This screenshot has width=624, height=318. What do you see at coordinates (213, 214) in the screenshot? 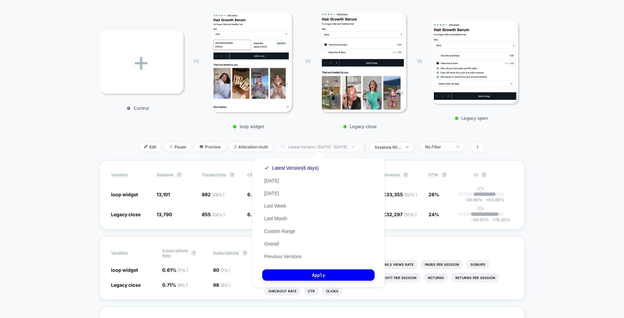
I see `span: 855` at bounding box center [213, 214].